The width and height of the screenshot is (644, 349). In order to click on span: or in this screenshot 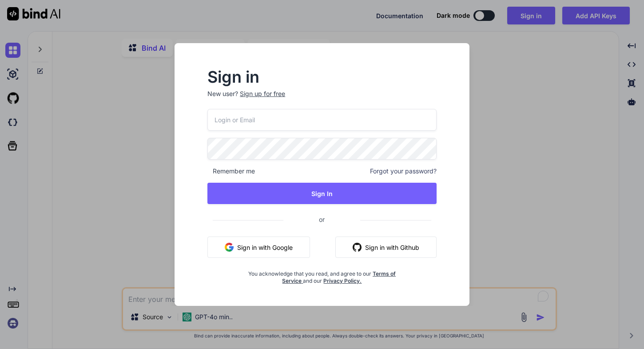, I will do `click(322, 219)`.